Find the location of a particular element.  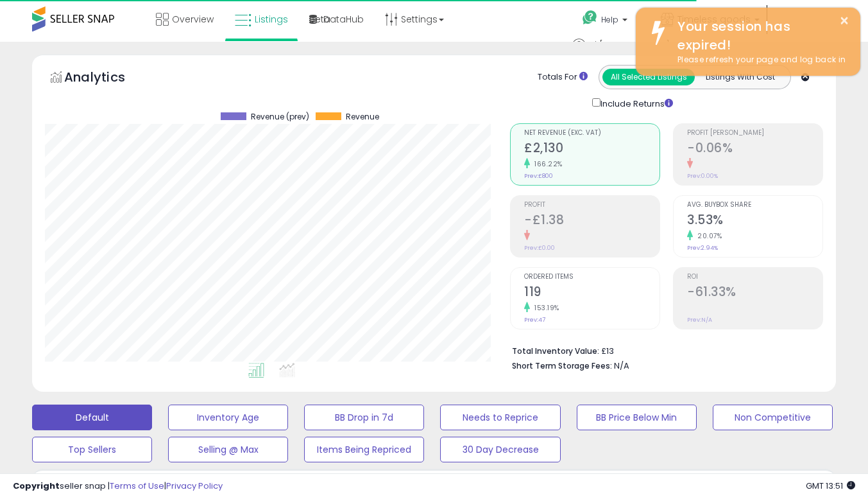

li: £13 is located at coordinates (663, 349).